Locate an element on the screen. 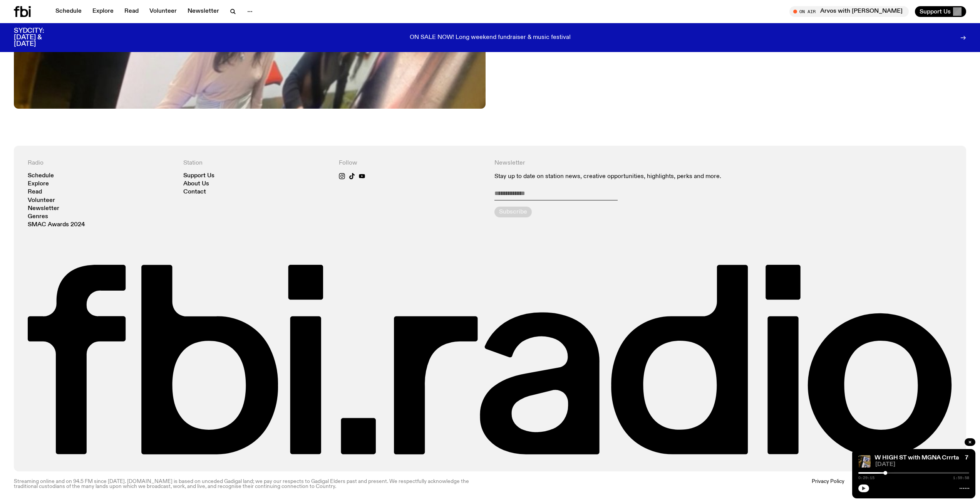 The height and width of the screenshot is (503, 980). span: Support Us is located at coordinates (935, 11).